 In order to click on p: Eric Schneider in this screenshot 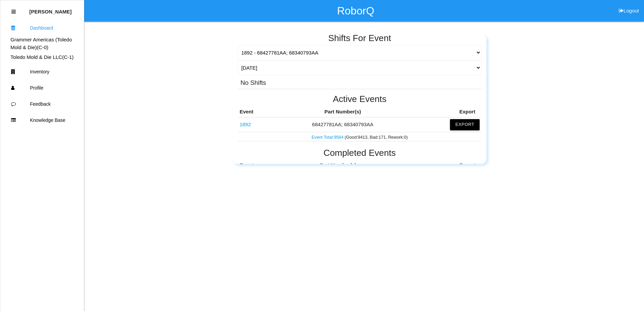, I will do `click(51, 9)`.